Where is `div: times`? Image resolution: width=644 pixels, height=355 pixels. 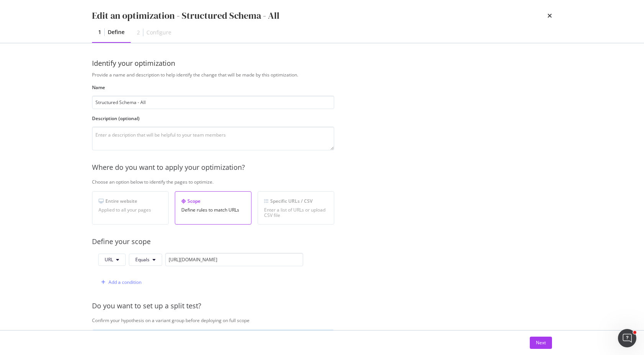 div: times is located at coordinates (549, 15).